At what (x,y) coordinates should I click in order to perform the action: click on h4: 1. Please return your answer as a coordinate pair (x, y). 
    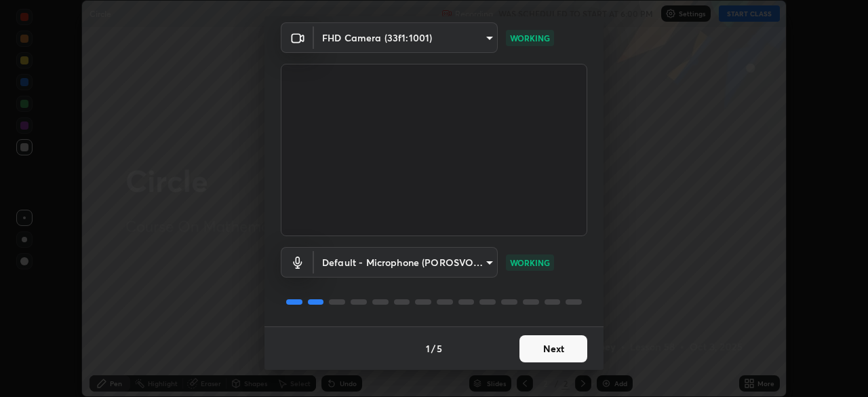
    Looking at the image, I should click on (428, 348).